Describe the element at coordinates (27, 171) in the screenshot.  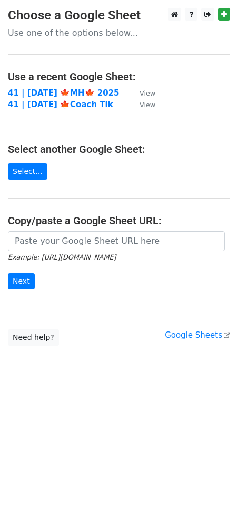
I see `a: Select...` at that location.